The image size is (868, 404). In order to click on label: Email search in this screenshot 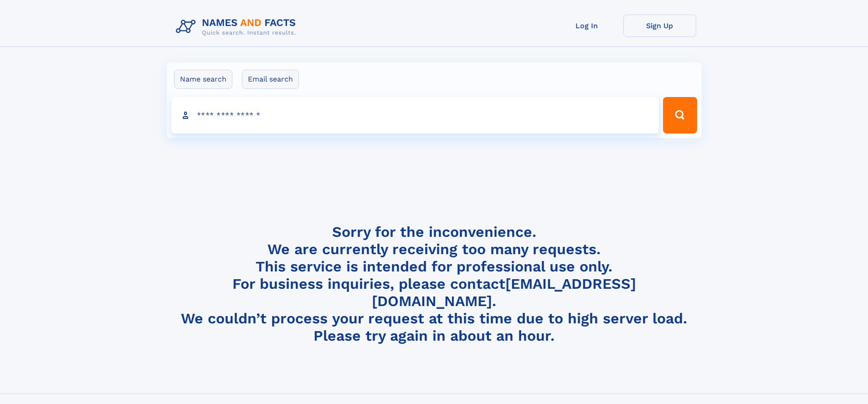, I will do `click(271, 79)`.